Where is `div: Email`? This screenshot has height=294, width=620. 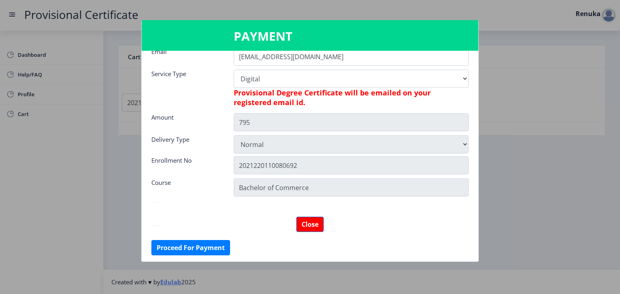
div: Email is located at coordinates (186, 56).